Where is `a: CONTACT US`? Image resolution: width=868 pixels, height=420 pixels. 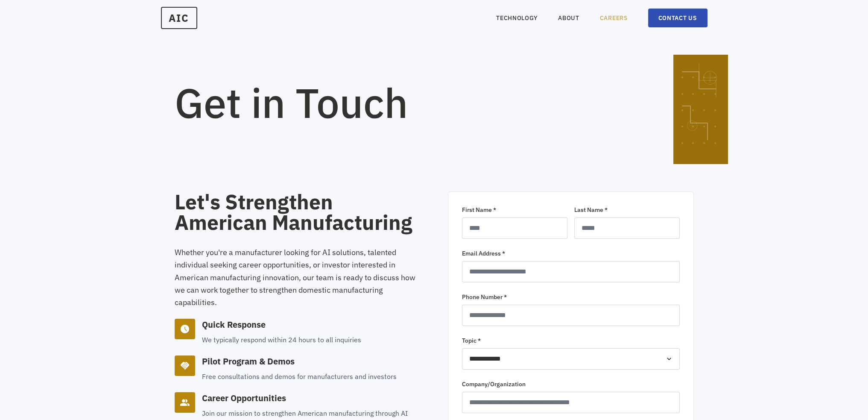
a: CONTACT US is located at coordinates (678, 18).